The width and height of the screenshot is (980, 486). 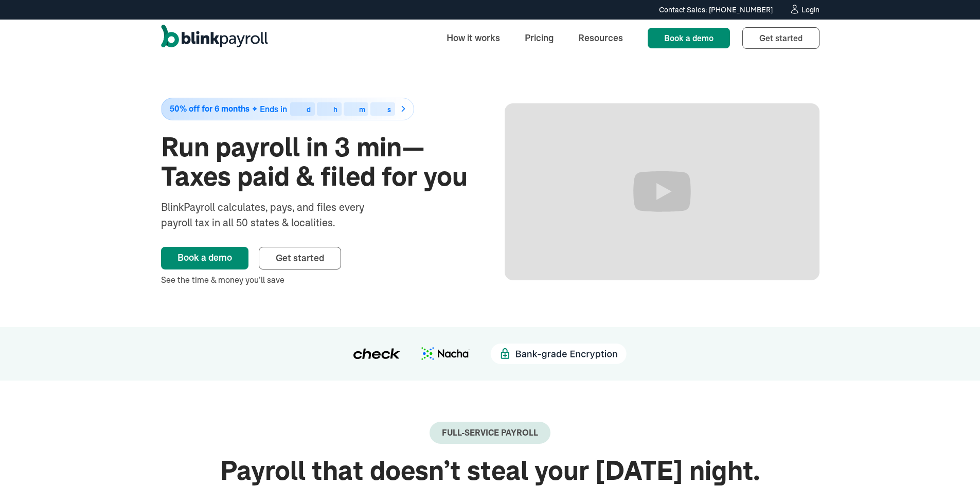 I want to click on a: Resources, so click(x=600, y=37).